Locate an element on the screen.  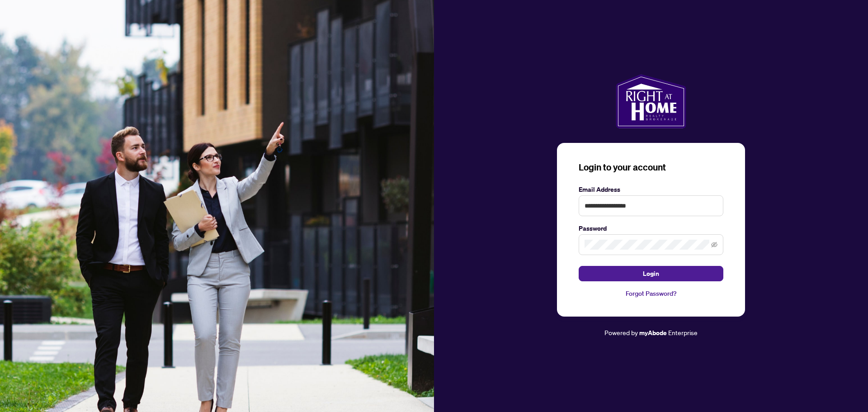
button: Login is located at coordinates (651, 273).